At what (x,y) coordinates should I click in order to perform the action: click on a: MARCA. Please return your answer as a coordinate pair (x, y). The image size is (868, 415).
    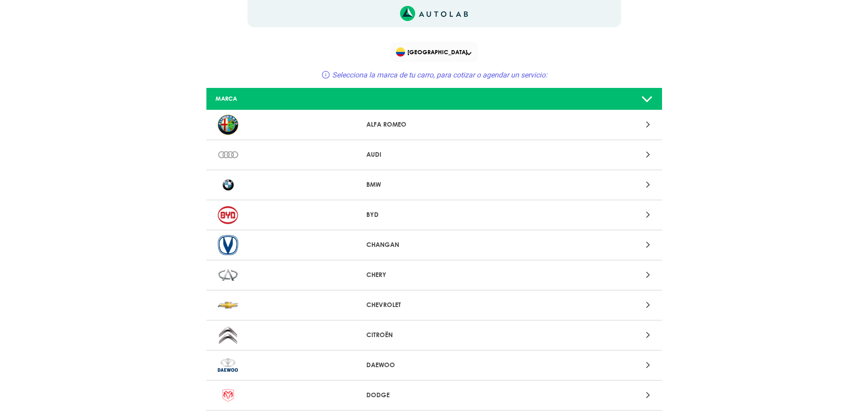
    Looking at the image, I should click on (434, 99).